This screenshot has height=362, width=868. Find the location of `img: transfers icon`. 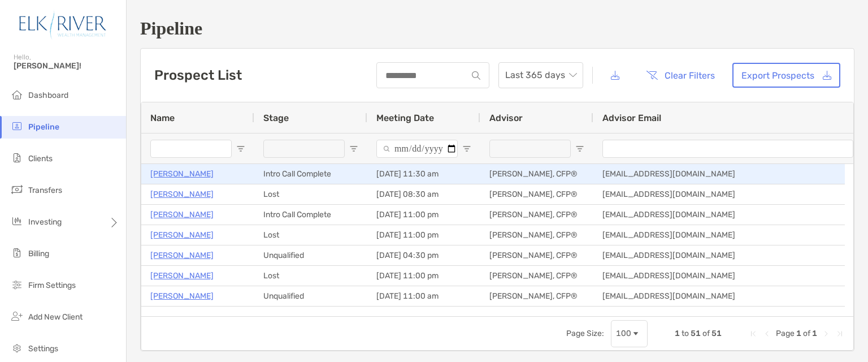

img: transfers icon is located at coordinates (17, 189).